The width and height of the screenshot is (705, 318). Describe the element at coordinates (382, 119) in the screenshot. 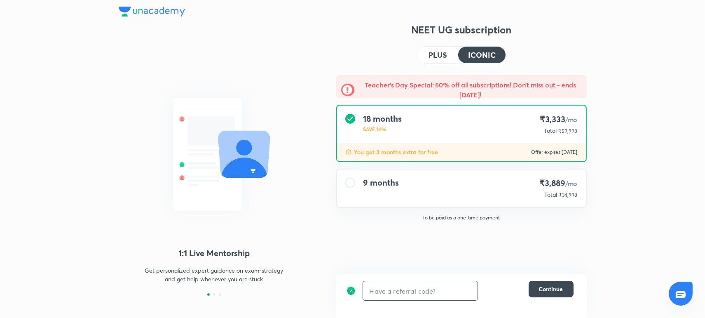

I see `h4: 18 months` at that location.